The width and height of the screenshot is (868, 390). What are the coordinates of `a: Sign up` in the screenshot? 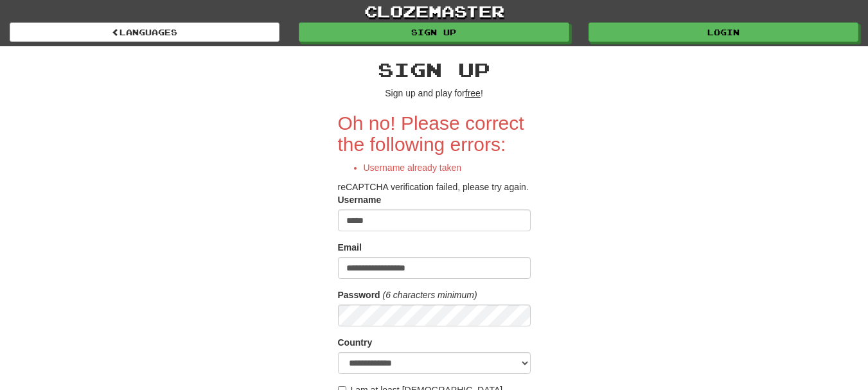 It's located at (434, 32).